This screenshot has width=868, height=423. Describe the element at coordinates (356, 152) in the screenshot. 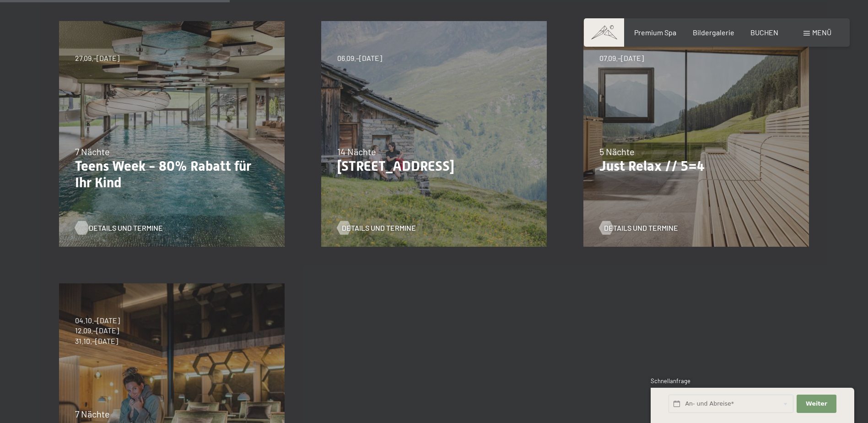

I see `span: 14 Nächte` at that location.